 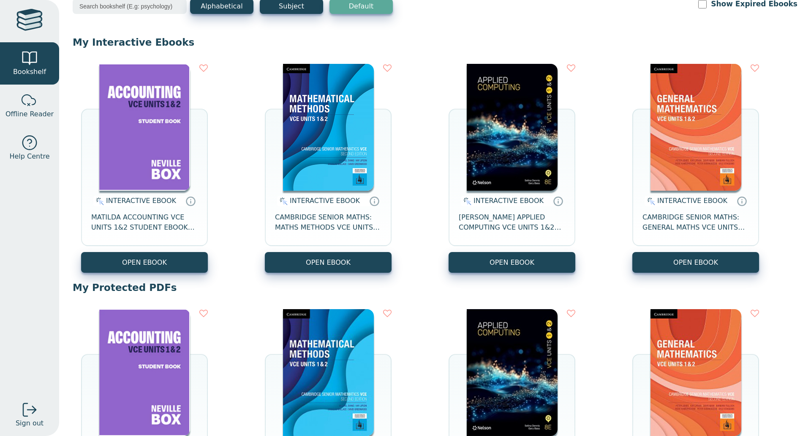 What do you see at coordinates (512, 372) in the screenshot?
I see `img: 9bc90bb4-98cb-4d6f-a7be-f45cb3c8f031.jfif` at bounding box center [512, 372].